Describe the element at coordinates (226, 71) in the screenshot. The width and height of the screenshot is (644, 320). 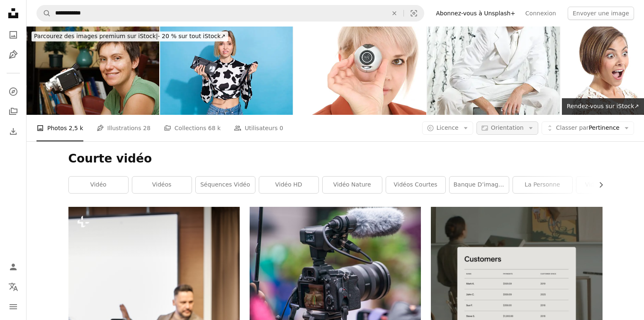
I see `img: Photo d’une personne insatisfaite inquiète se mordant les lèvres, les mains tiennent une cassette...` at that location.